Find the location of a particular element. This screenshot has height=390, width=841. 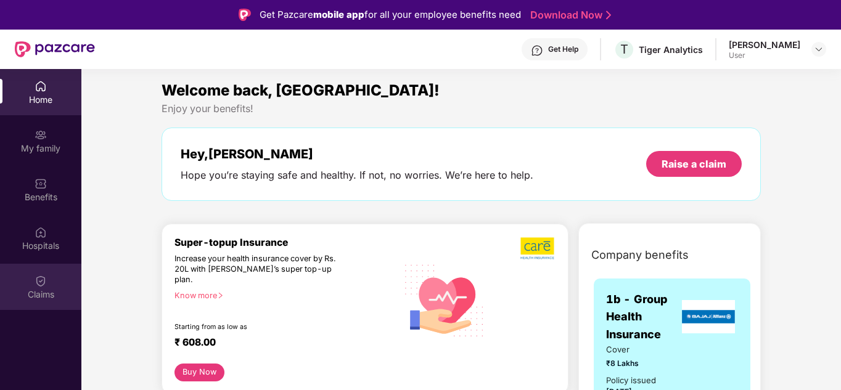

span: ₹8 Lakhs is located at coordinates (635, 363).